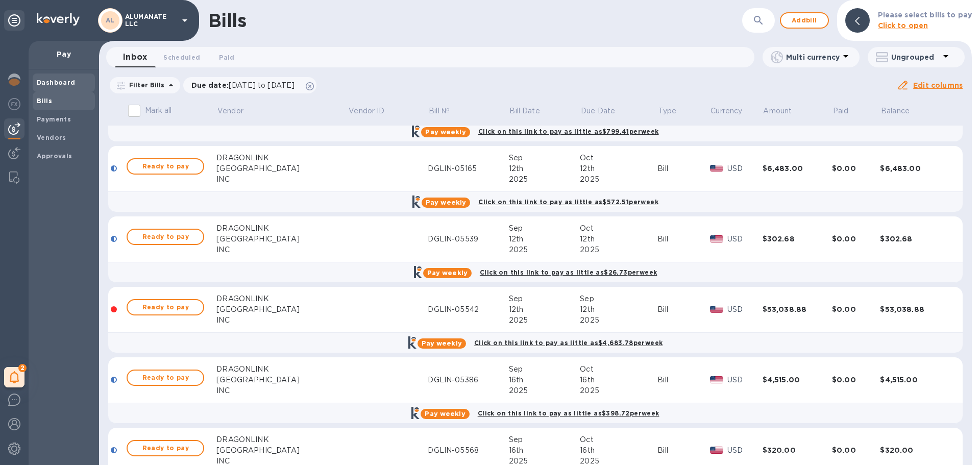 This screenshot has height=465, width=980. I want to click on p: Paid, so click(841, 111).